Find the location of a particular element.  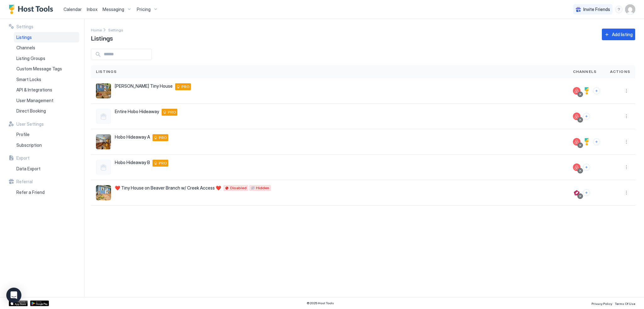

span: Pricing is located at coordinates (144, 9).